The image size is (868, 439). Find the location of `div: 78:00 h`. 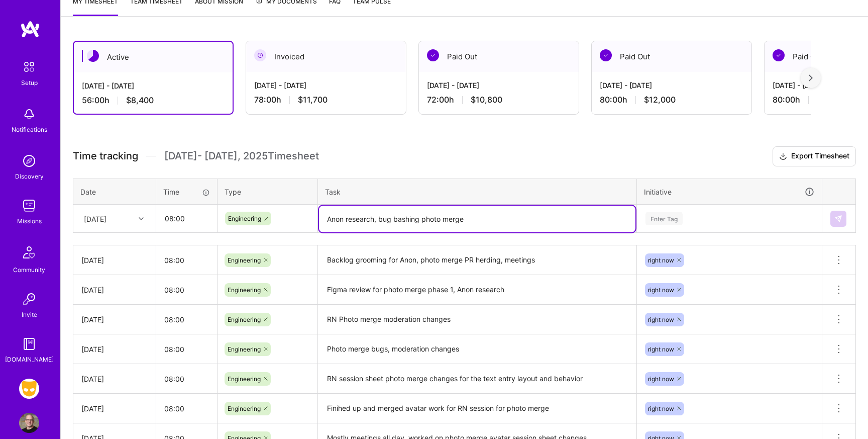

div: 78:00 h is located at coordinates (326, 100).